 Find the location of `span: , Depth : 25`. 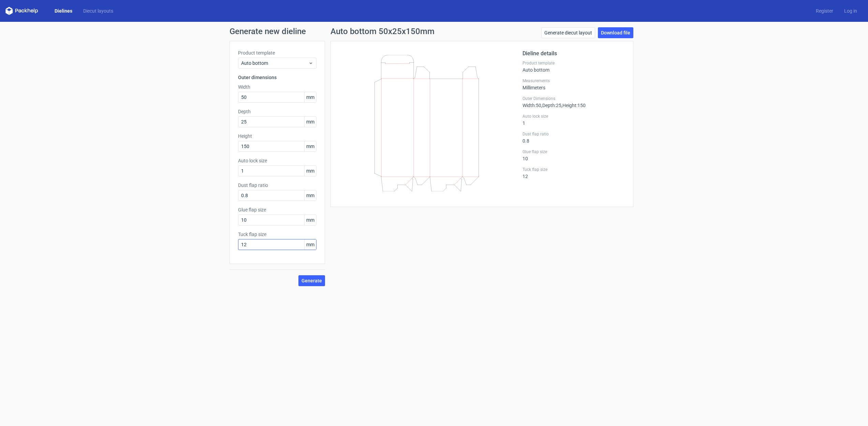

span: , Depth : 25 is located at coordinates (551, 106).